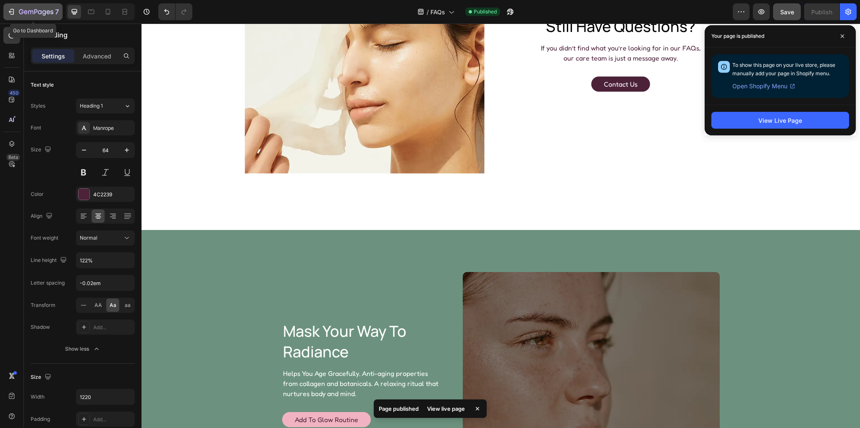  I want to click on button: 7, so click(33, 12).